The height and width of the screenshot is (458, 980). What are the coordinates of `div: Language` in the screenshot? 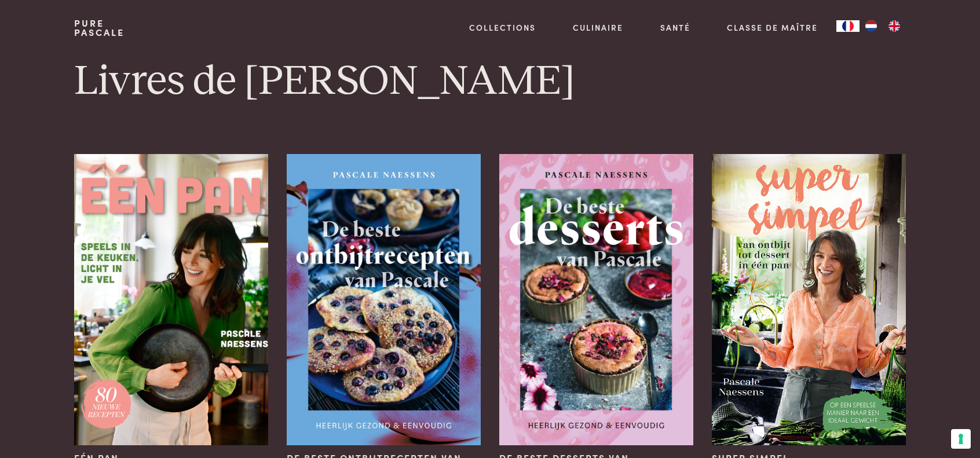 It's located at (848, 26).